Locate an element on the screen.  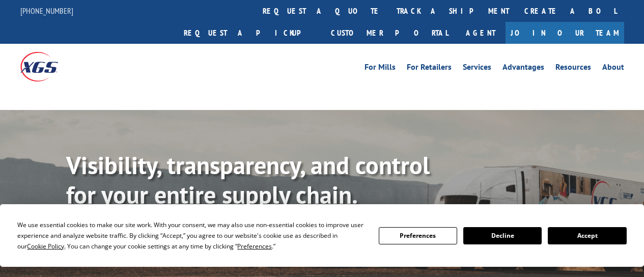
a: Request a pickup is located at coordinates (250, 33).